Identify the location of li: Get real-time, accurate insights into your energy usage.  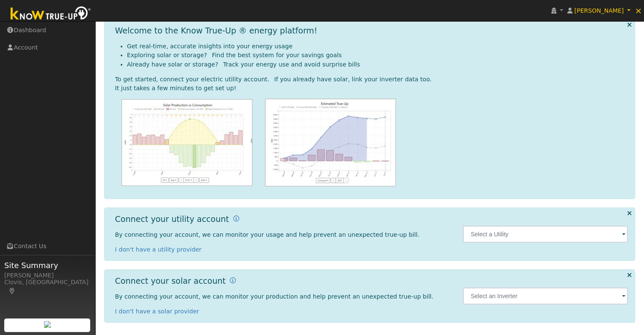
(378, 46).